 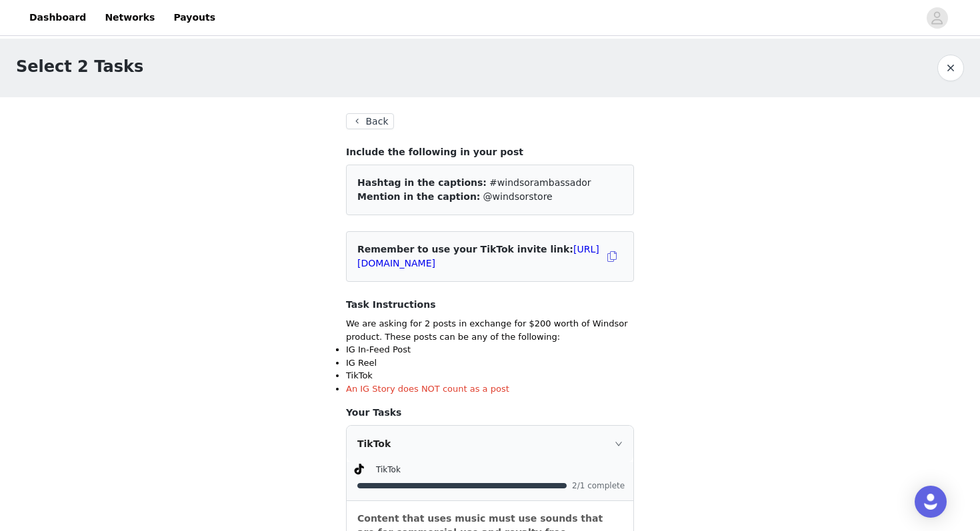 I want to click on p: We are asking for 2 posts in exchange for $200 worth of Windsor product. These posts can be any o..., so click(x=490, y=330).